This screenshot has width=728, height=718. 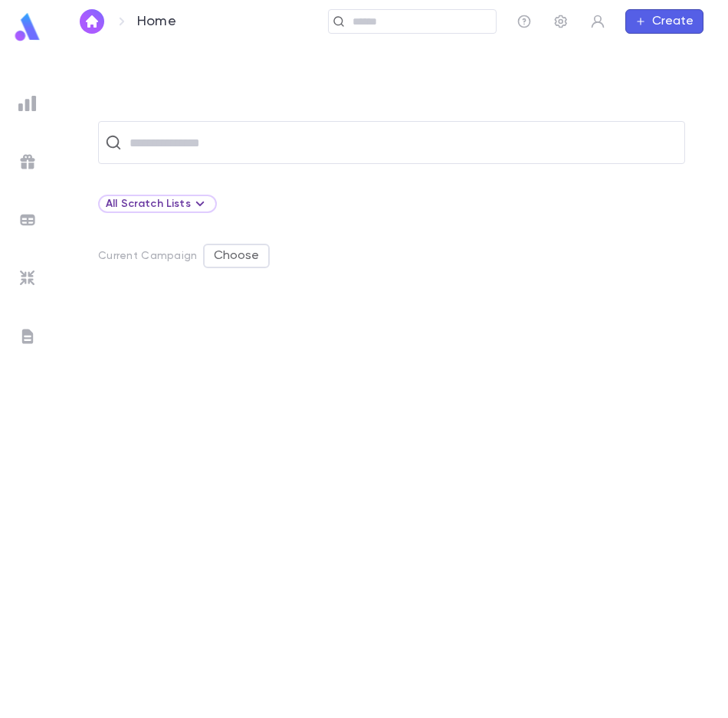 What do you see at coordinates (27, 104) in the screenshot?
I see `img: reports_grey.c525e4749d1bce6a11f5fe2a8de1b229.svg` at bounding box center [27, 104].